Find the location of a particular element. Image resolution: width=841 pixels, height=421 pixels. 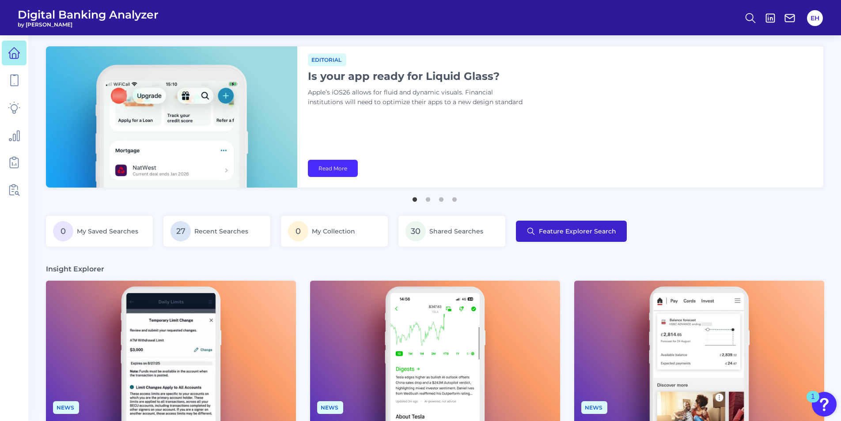

img: News - Phone.png is located at coordinates (699, 351).